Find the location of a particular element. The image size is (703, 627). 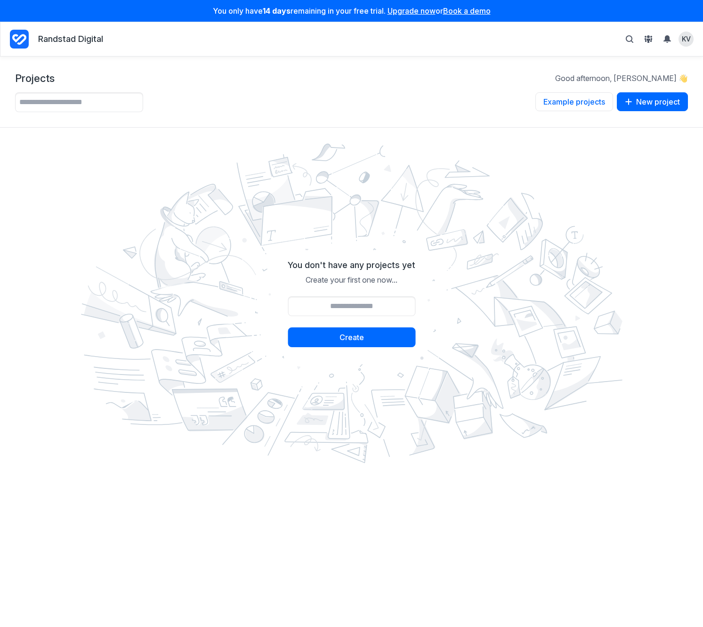

h1: Projects is located at coordinates (35, 78).